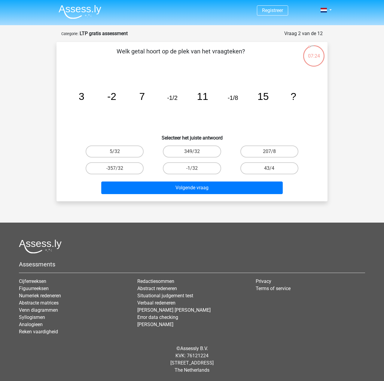 The image size is (384, 381). Describe the element at coordinates (303, 34) in the screenshot. I see `div: Vraag 2 van de 12` at that location.